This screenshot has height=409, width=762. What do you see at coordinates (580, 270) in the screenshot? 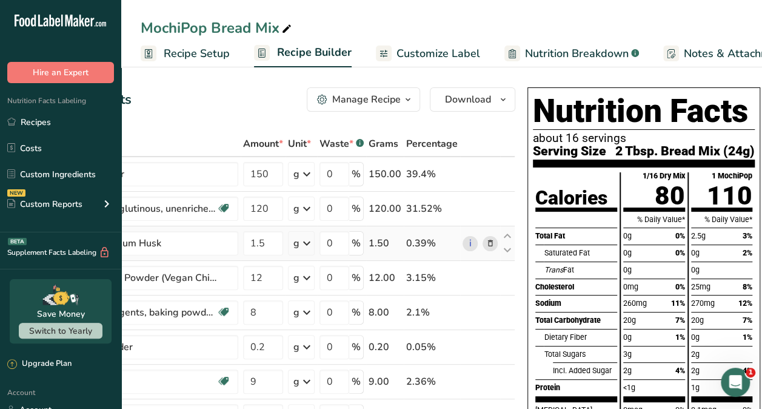
I see `div: Fat` at bounding box center [580, 270].